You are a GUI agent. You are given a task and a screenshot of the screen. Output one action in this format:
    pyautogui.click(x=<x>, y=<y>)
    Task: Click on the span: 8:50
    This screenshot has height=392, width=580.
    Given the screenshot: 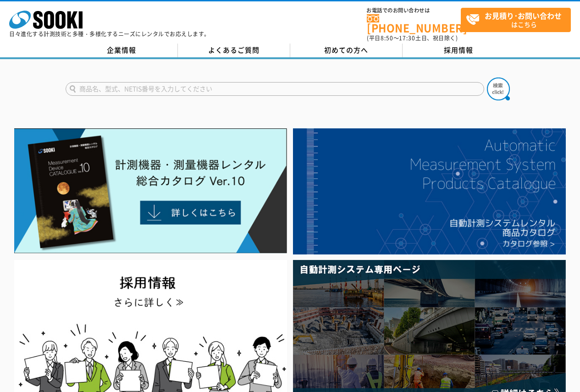 What is the action you would take?
    pyautogui.click(x=387, y=38)
    